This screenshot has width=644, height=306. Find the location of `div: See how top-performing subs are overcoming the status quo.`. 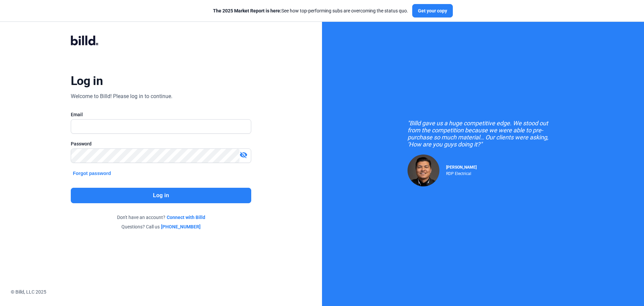

div: See how top-performing subs are overcoming the status quo. is located at coordinates (311, 11).